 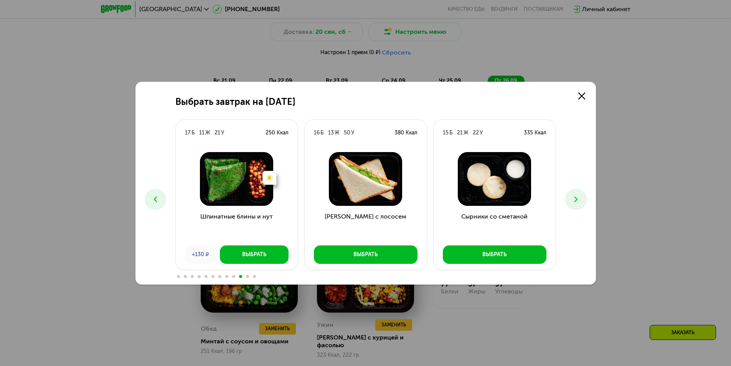 What do you see at coordinates (277, 133) in the screenshot?
I see `div: 250 Ккал` at bounding box center [277, 133].